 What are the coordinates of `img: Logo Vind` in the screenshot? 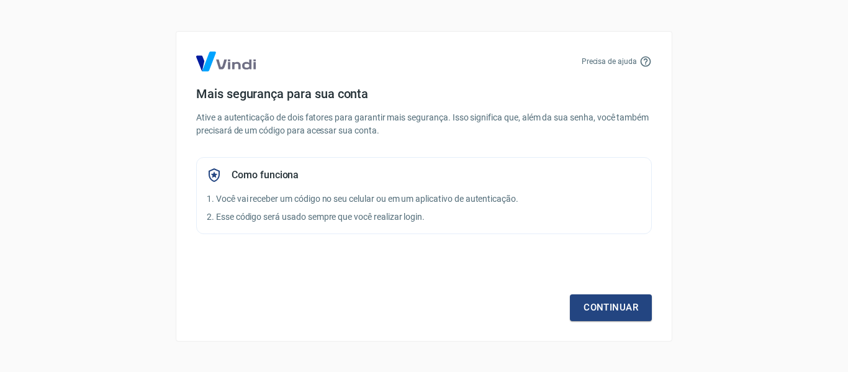 It's located at (226, 61).